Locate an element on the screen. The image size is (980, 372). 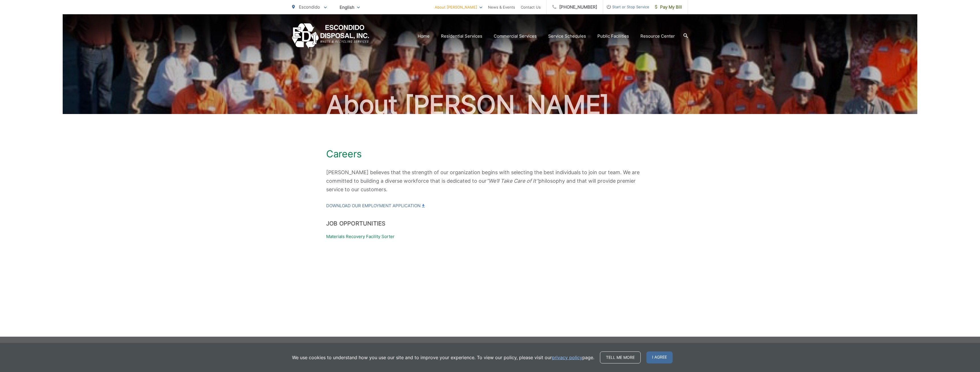
p: Materials Recovery Facility Sorter is located at coordinates (490, 236).